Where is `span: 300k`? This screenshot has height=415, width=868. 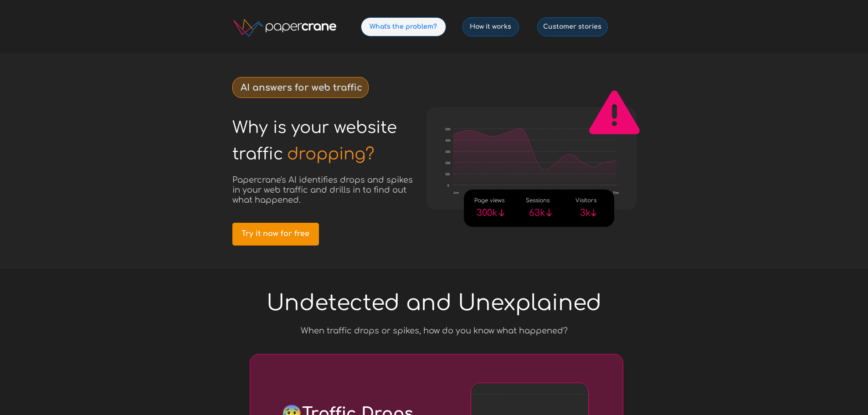
span: 300k is located at coordinates (487, 213).